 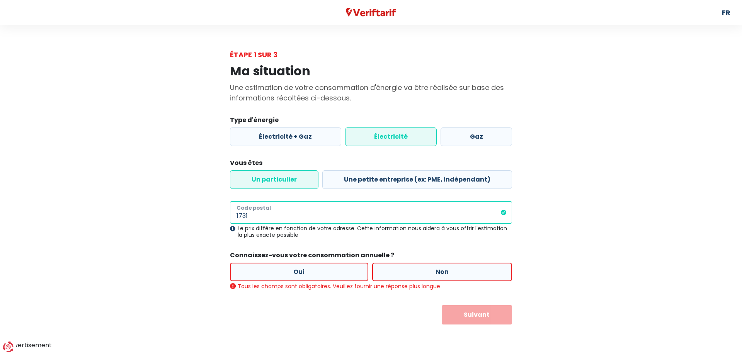 What do you see at coordinates (371, 93) in the screenshot?
I see `p: Une estimation de votre consommation d'énergie va être réalisée sur base des informations récolté...` at bounding box center [371, 93].